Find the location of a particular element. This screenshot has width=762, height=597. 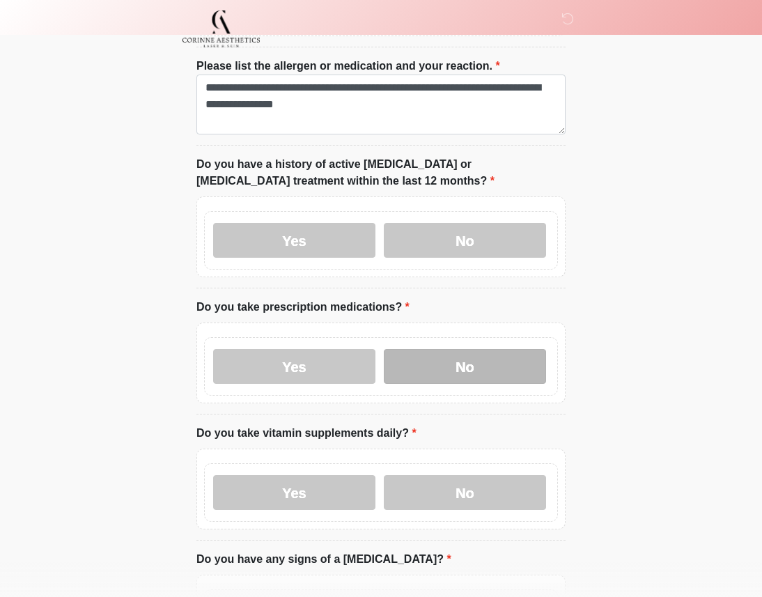

img: Corinne Aesthetics Med Spa Logo is located at coordinates (221, 29).